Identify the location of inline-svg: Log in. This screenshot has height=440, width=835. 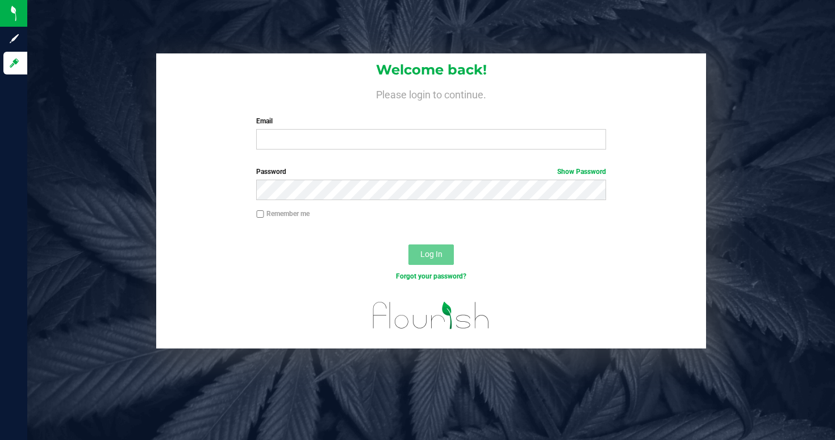
(14, 63).